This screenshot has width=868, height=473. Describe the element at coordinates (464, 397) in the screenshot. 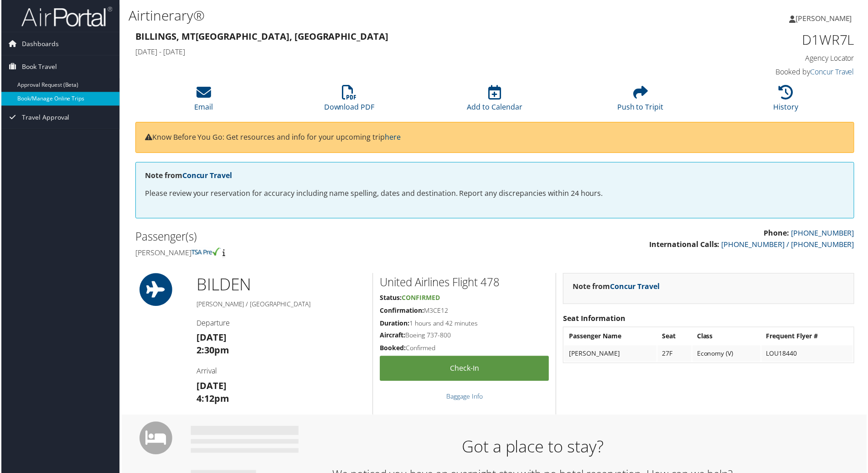

I see `a: Baggage Info` at that location.